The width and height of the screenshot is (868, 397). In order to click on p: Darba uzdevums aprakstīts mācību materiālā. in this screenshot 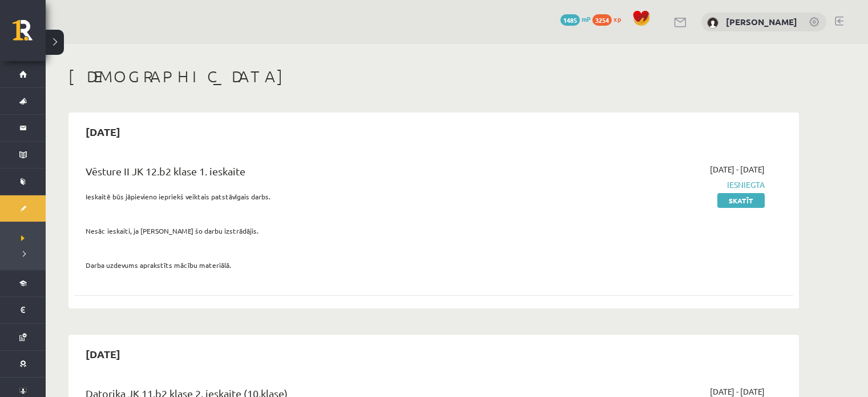, I will do `click(308, 265)`.